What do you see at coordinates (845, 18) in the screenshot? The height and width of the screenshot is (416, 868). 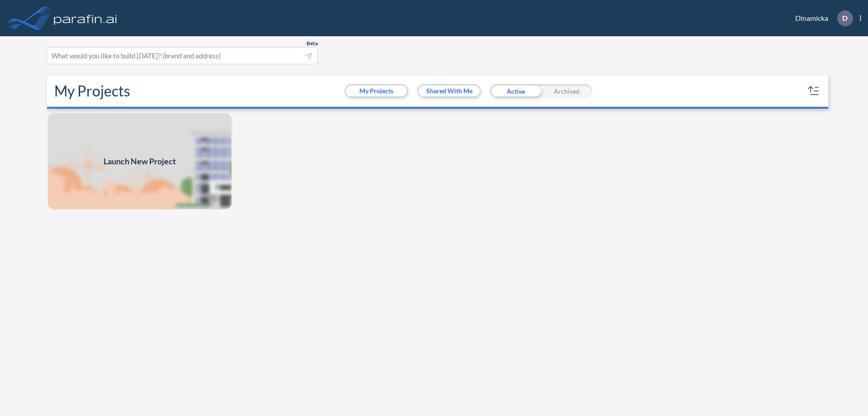 I see `p: D` at bounding box center [845, 18].